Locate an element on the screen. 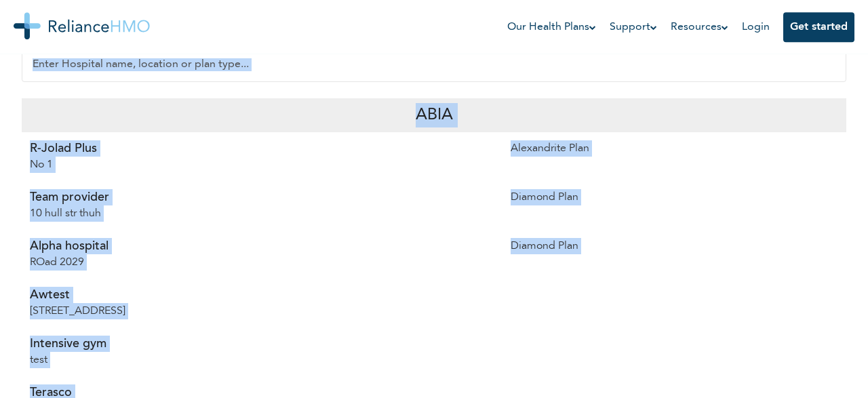  p: Alpha hospital is located at coordinates (262, 246).